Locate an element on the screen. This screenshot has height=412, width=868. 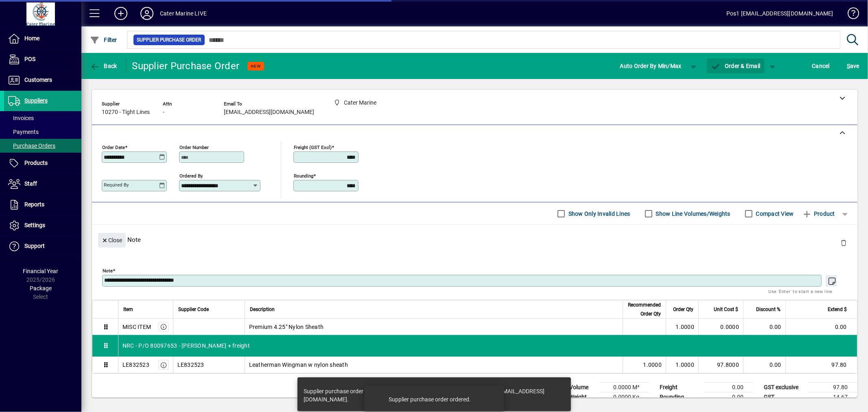
button: Order & Email is located at coordinates (736, 66).